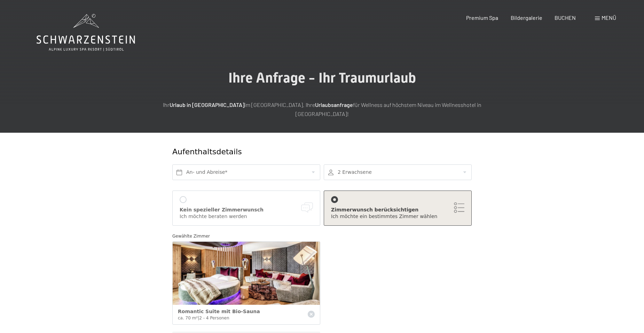  I want to click on strong: Urlaubsanfrage, so click(334, 105).